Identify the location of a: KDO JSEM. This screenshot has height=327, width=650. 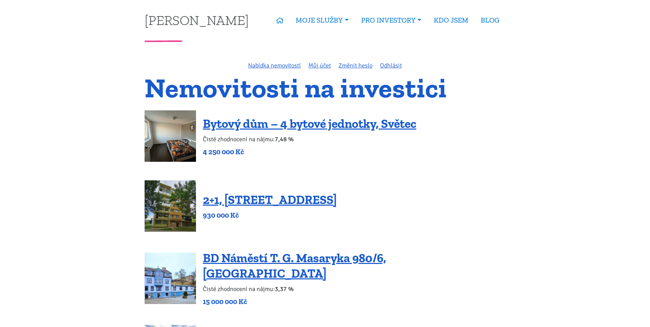
(451, 20).